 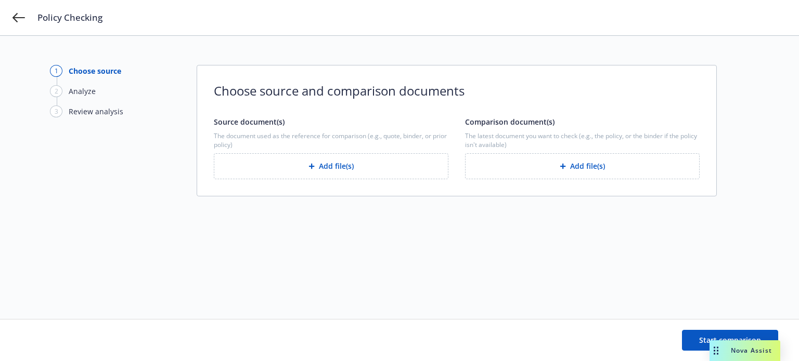 I want to click on span: Start comparison, so click(x=730, y=340).